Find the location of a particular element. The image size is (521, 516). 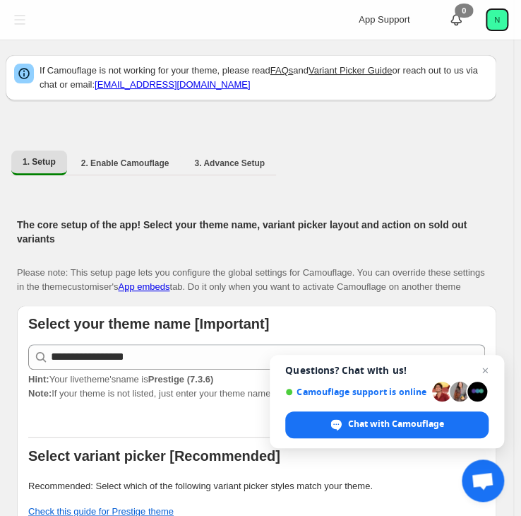

span: Your live theme's name is is located at coordinates (121, 379).